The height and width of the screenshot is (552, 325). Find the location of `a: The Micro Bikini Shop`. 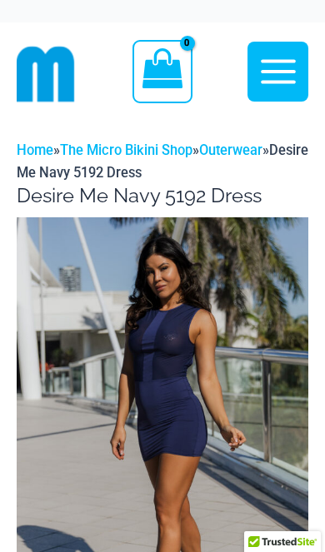

a: The Micro Bikini Shop is located at coordinates (126, 150).